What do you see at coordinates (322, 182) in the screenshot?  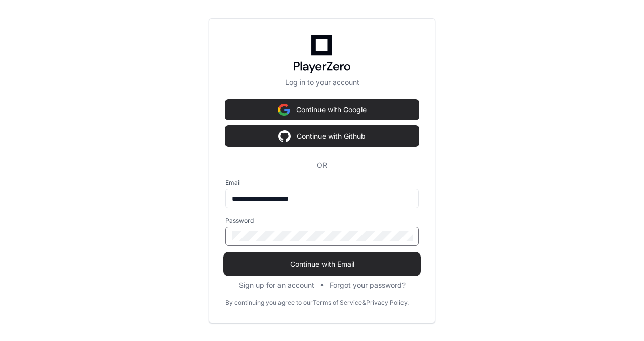 I see `label: Email` at bounding box center [322, 182].